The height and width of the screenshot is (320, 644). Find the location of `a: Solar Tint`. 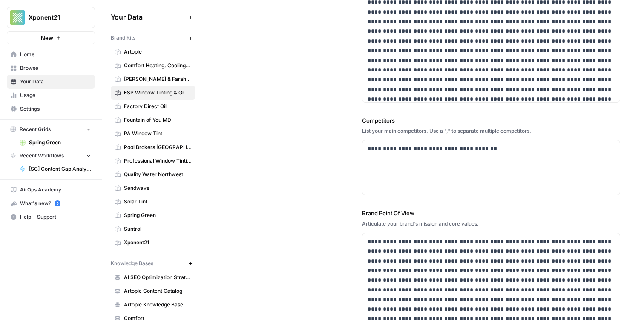

a: Solar Tint is located at coordinates (153, 201).